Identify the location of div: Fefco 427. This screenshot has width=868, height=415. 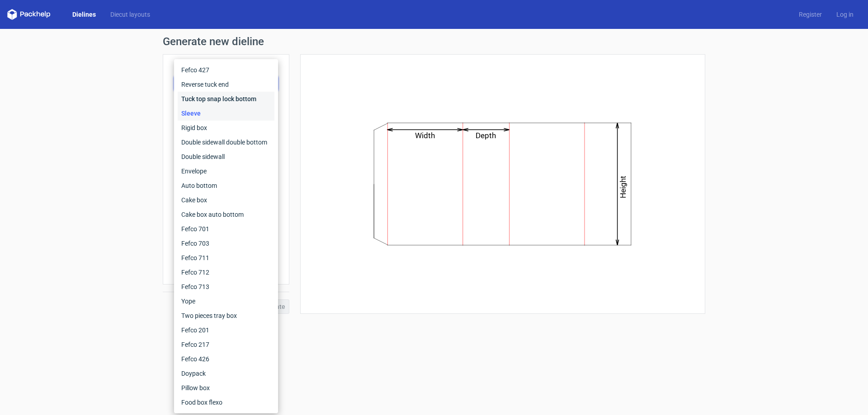
(226, 70).